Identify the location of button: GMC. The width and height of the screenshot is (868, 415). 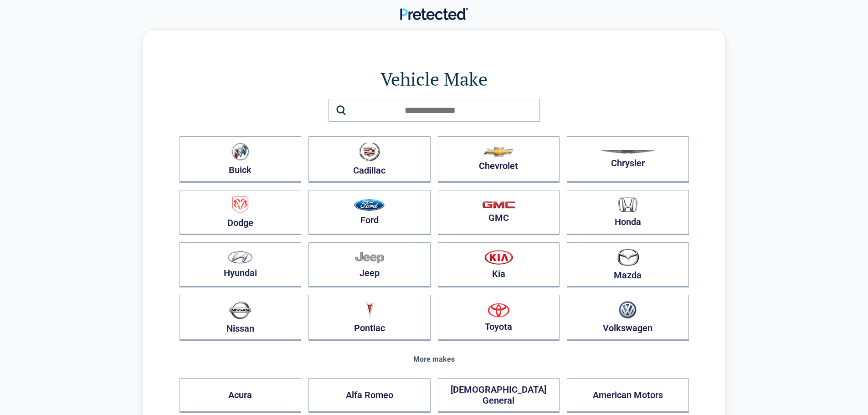
(499, 212).